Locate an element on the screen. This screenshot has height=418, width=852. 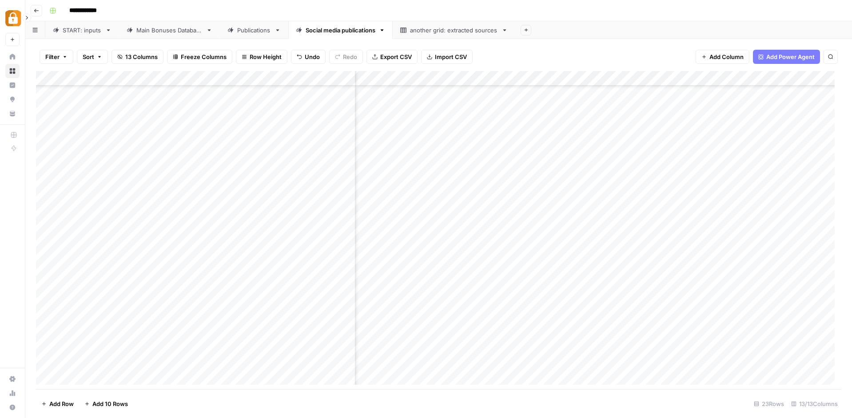
span: Add 10 Rows is located at coordinates (110, 404).